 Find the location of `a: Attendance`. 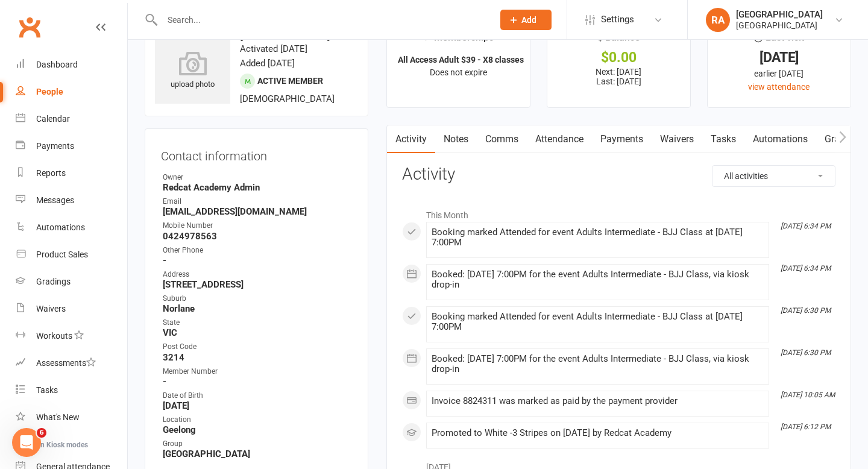

a: Attendance is located at coordinates (559, 139).